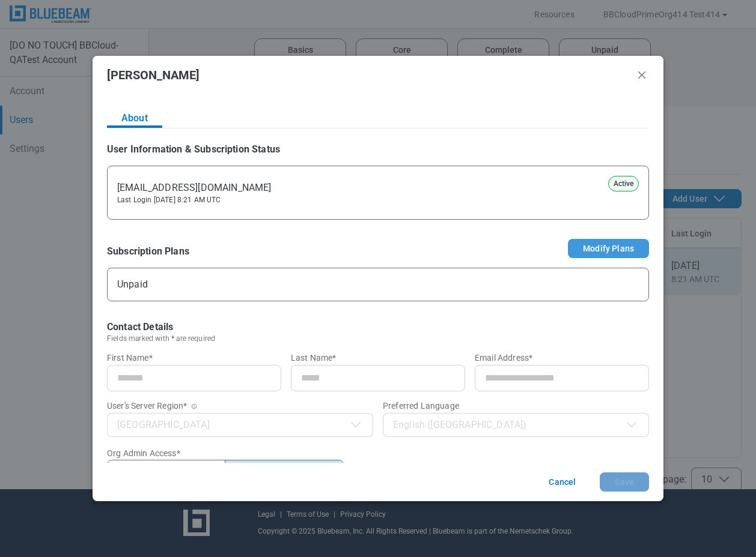 This screenshot has width=756, height=557. I want to click on h2: Subscription Plans, so click(269, 252).